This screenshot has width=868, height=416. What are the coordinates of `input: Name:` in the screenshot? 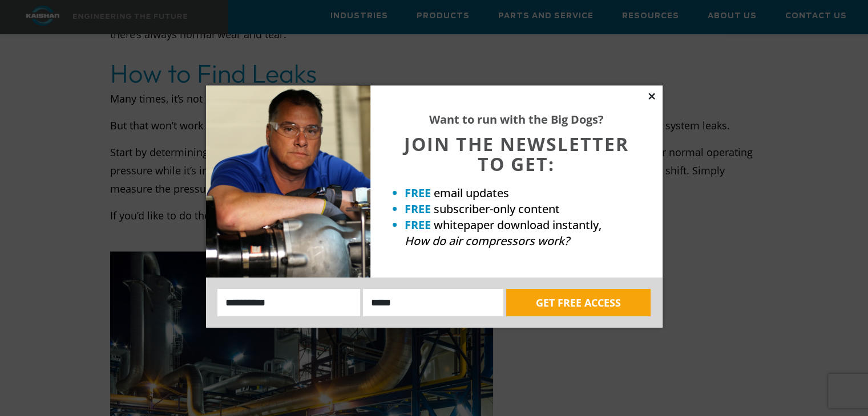 It's located at (289, 303).